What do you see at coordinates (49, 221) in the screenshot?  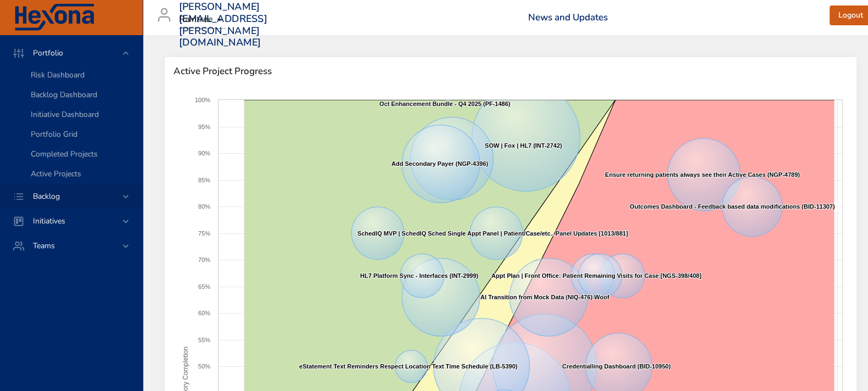 I see `span: Initiatives` at bounding box center [49, 221].